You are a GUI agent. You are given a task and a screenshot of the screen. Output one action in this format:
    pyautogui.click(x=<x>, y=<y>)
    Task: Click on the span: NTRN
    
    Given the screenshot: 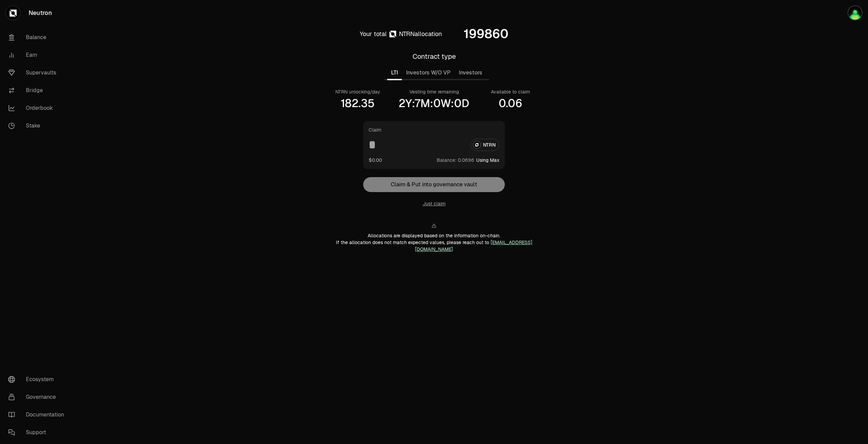 What is the action you would take?
    pyautogui.click(x=407, y=33)
    